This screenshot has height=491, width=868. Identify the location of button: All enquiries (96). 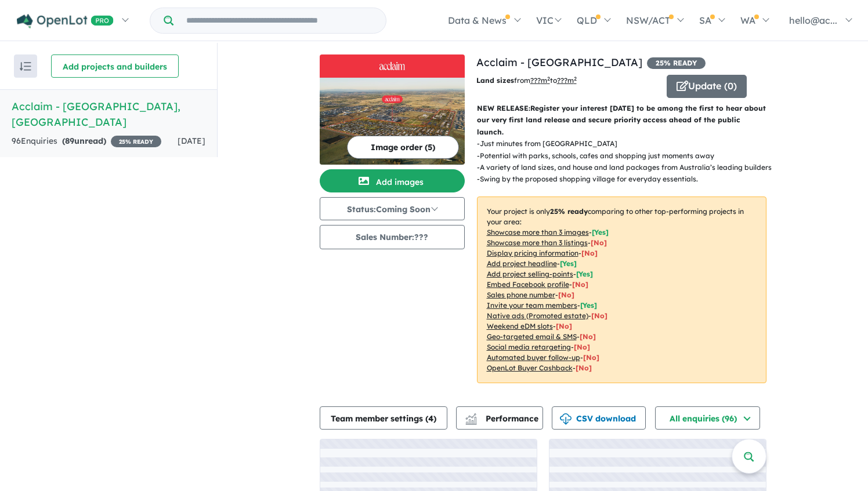
(707, 418).